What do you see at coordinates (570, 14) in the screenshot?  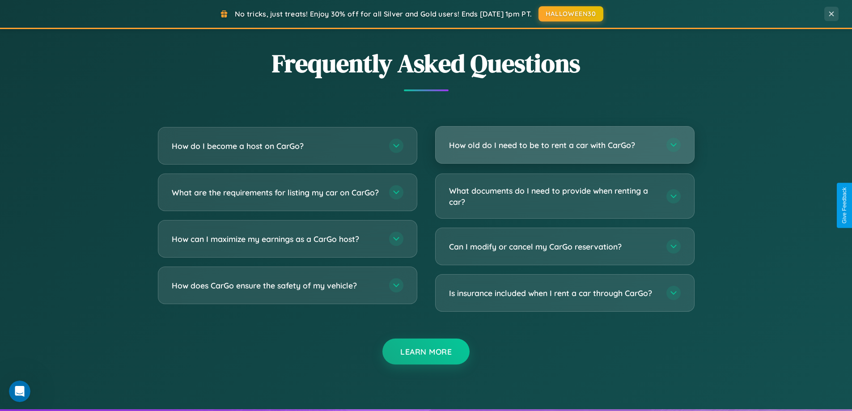 I see `button: HALLOWEEN30` at bounding box center [570, 14].